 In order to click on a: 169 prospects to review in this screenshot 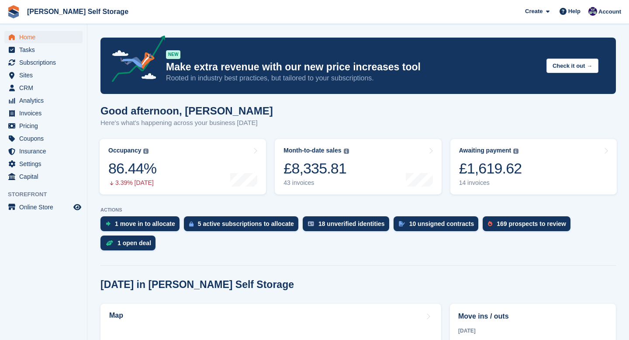, I will do `click(528, 226)`.